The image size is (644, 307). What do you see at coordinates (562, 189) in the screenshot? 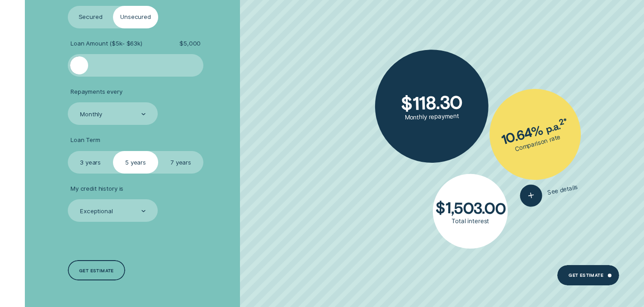
I see `span: See details` at bounding box center [562, 189].